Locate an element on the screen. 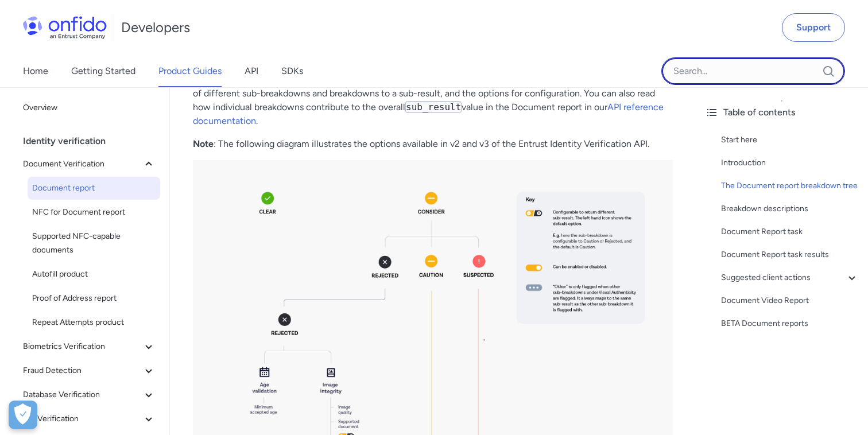 Image resolution: width=868 pixels, height=435 pixels. div: Document Report task results is located at coordinates (790, 255).